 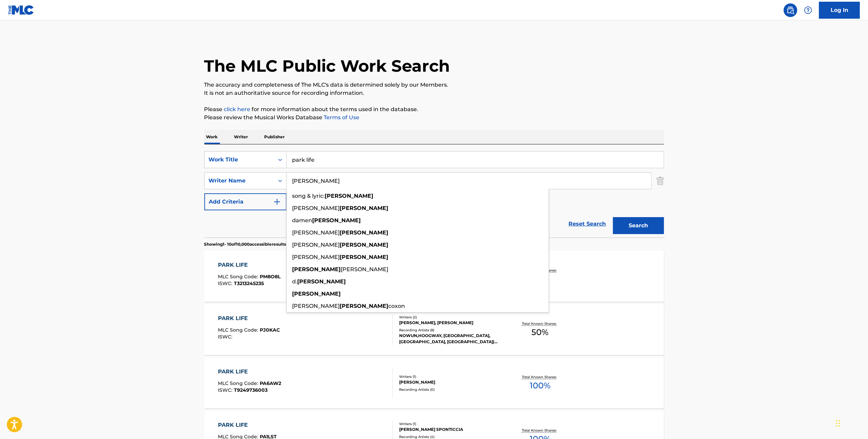 I want to click on button: Search, so click(x=639, y=226).